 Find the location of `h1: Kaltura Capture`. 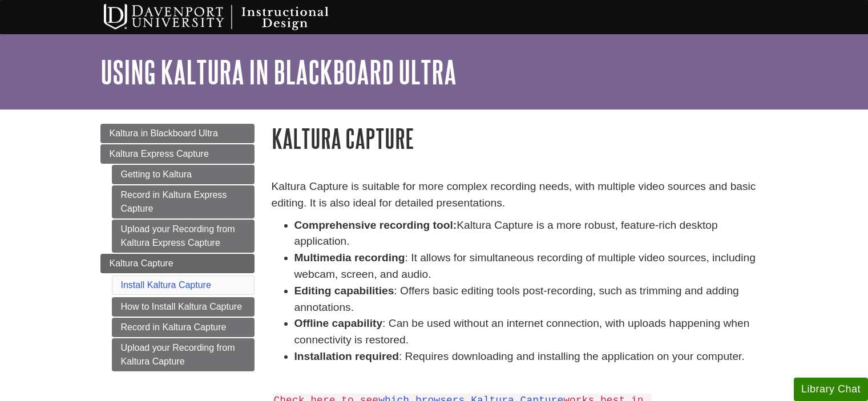

h1: Kaltura Capture is located at coordinates (520, 138).